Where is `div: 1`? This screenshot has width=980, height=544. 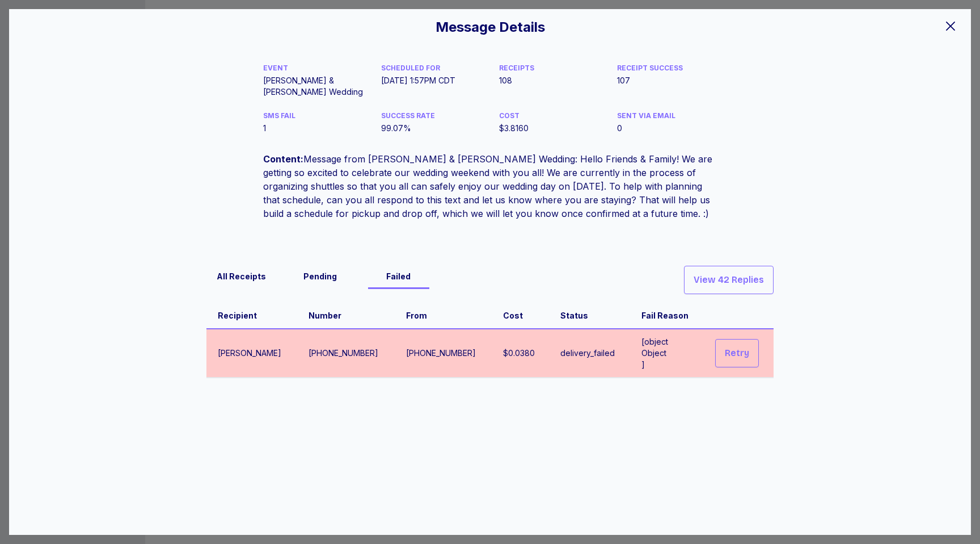 div: 1 is located at coordinates (313, 128).